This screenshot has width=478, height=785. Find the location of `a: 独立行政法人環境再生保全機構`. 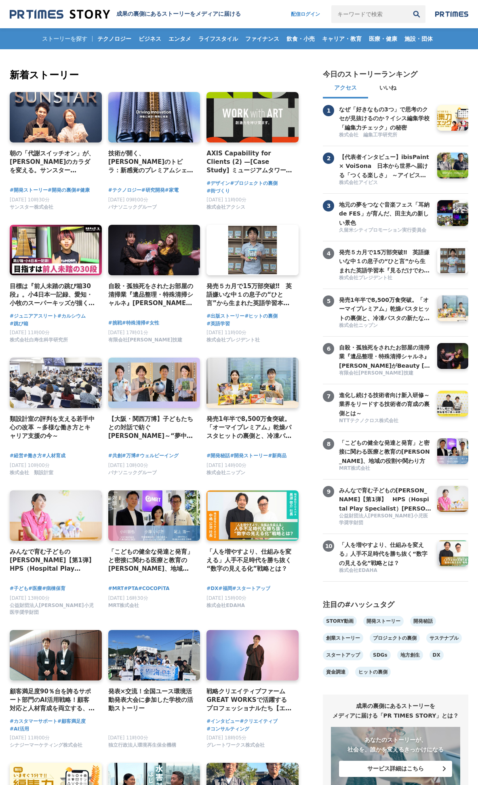

a: 独立行政法人環境再生保全機構 is located at coordinates (142, 747).